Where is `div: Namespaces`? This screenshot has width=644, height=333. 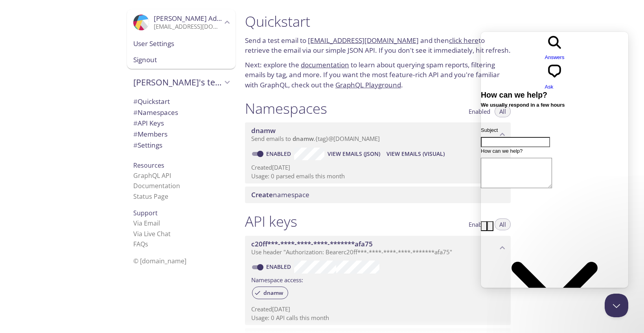 div: Namespaces is located at coordinates (181, 113).